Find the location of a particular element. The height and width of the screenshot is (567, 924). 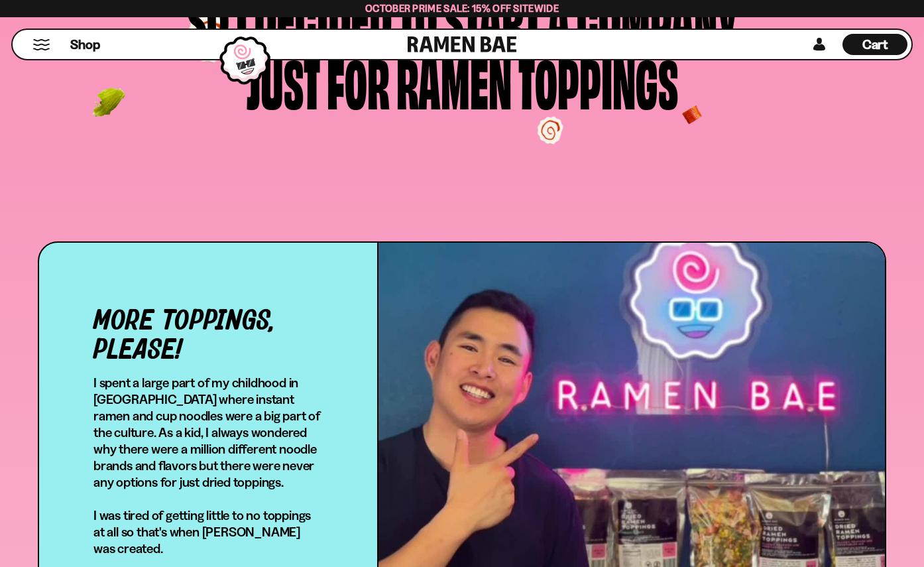

span: October Prime Sale: 15% off Sitewide is located at coordinates (462, 8).